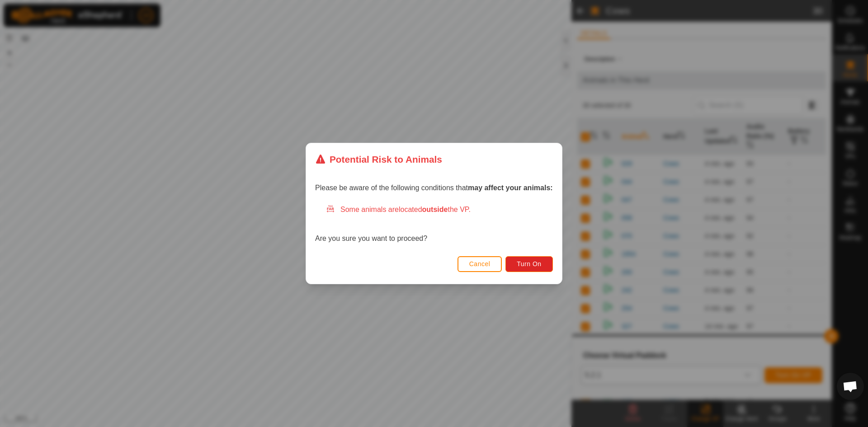 This screenshot has width=868, height=427. Describe the element at coordinates (434, 224) in the screenshot. I see `div: Are you sure you want to proceed?` at that location.